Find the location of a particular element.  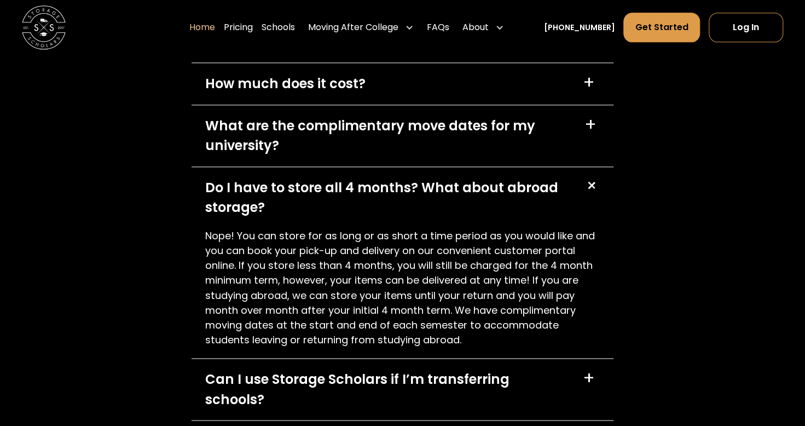

div: Can I use Storage Scholars if I’m transferring schools? is located at coordinates (387, 389).